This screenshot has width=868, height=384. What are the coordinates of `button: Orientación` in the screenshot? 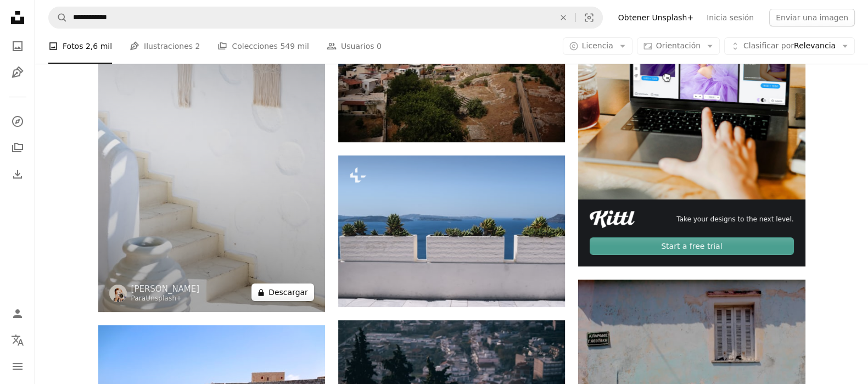 It's located at (678, 46).